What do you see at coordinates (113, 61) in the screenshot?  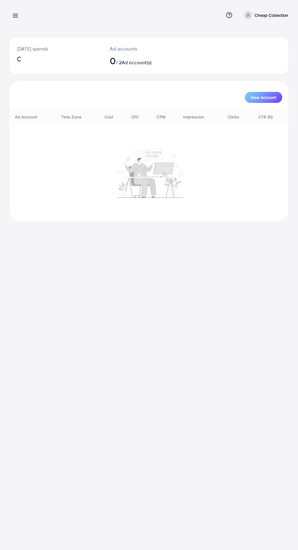 I see `span: 0` at bounding box center [113, 61].